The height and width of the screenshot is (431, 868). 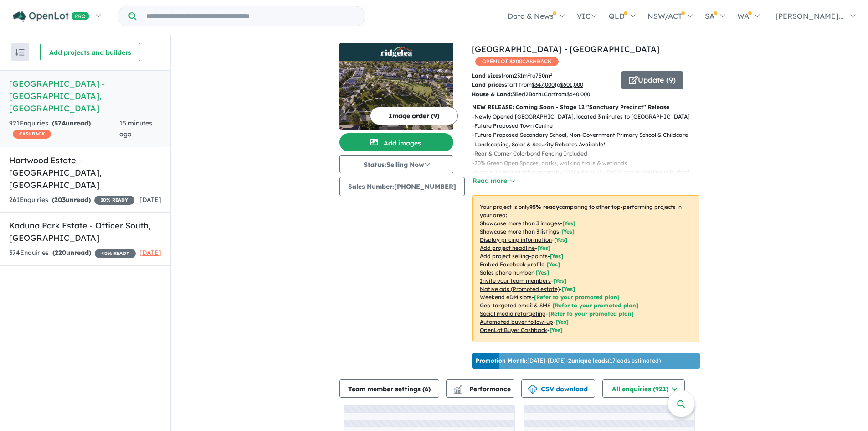 What do you see at coordinates (516, 321) in the screenshot?
I see `u: Automated buyer follow-up` at bounding box center [516, 321].